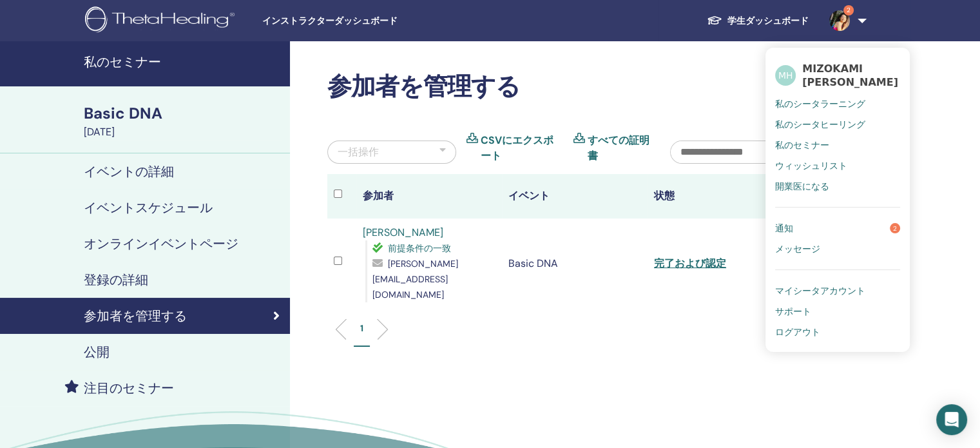 The image size is (980, 448). What do you see at coordinates (837, 332) in the screenshot?
I see `a: ログアウト` at bounding box center [837, 332].